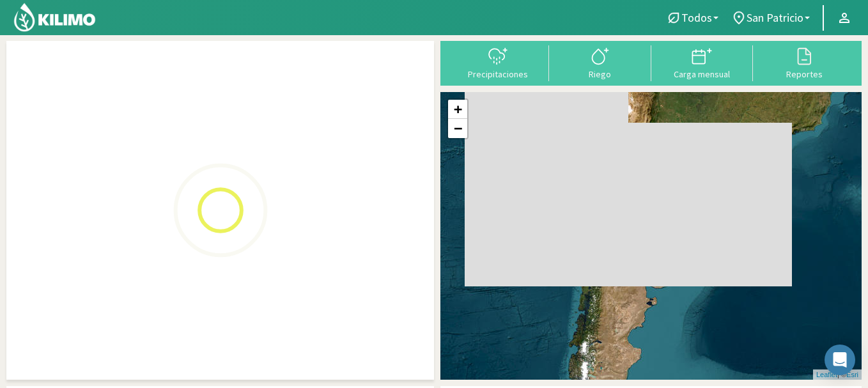 The width and height of the screenshot is (868, 388). I want to click on div: Carga mensual, so click(702, 74).